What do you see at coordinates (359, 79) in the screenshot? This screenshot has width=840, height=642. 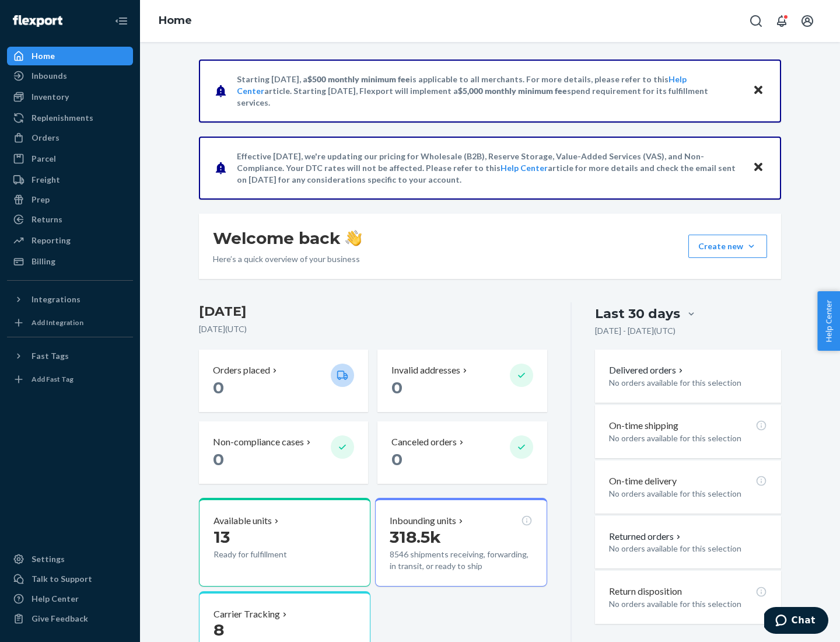 I see `span: $500 monthly minimum fee` at bounding box center [359, 79].